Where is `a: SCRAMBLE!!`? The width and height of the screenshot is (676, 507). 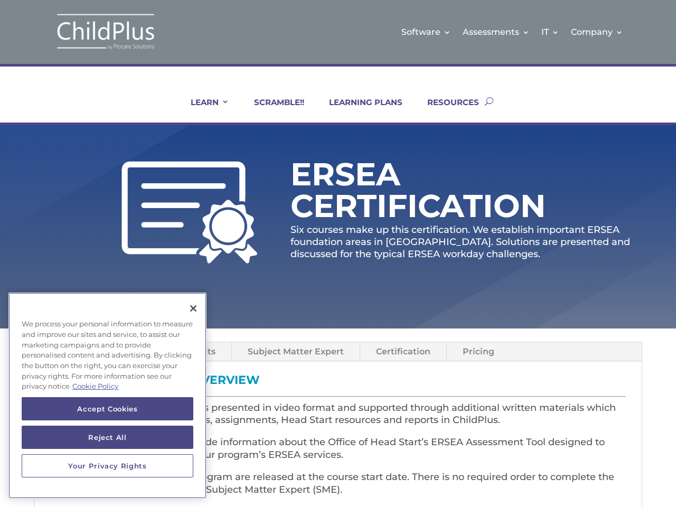 a: SCRAMBLE!! is located at coordinates (272, 110).